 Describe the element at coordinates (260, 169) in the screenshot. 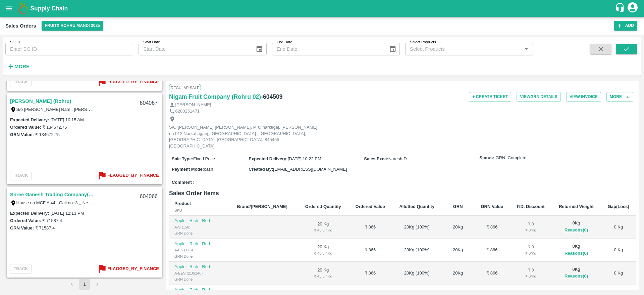

I see `label: Created By :` at that location.